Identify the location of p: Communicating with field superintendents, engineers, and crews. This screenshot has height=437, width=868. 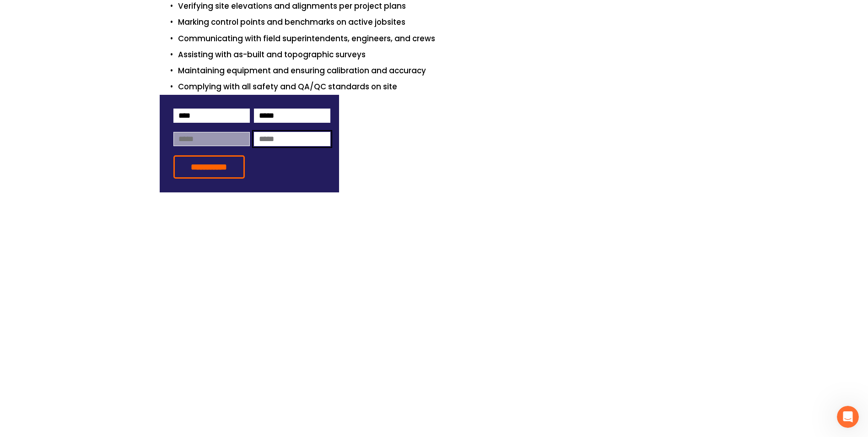
(443, 38).